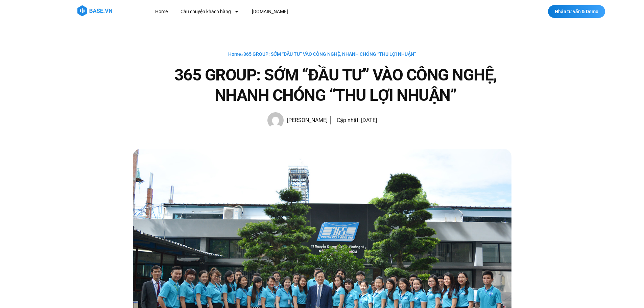 The height and width of the screenshot is (308, 644). Describe the element at coordinates (348, 120) in the screenshot. I see `span: Cập nhật:` at that location.